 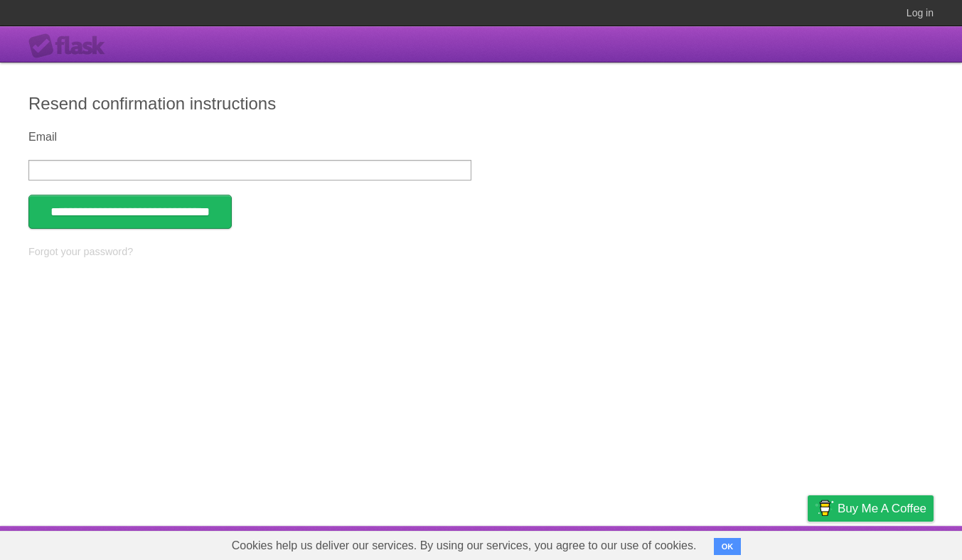 I want to click on h2: Resend confirmation instructions, so click(x=481, y=104).